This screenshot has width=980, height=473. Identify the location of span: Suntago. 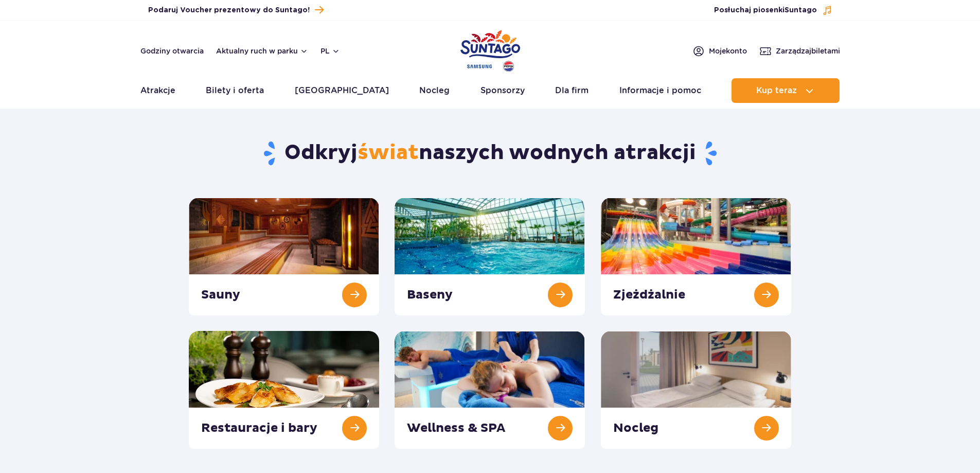
(801, 10).